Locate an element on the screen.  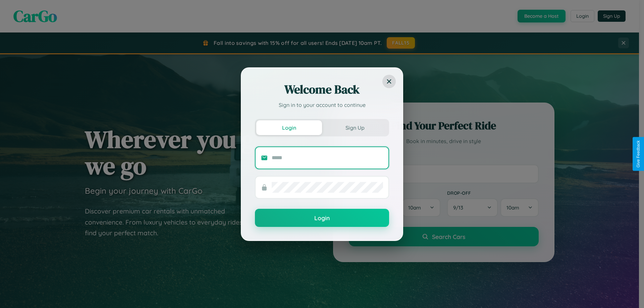
p: Sign in to your account to continue is located at coordinates (322, 105).